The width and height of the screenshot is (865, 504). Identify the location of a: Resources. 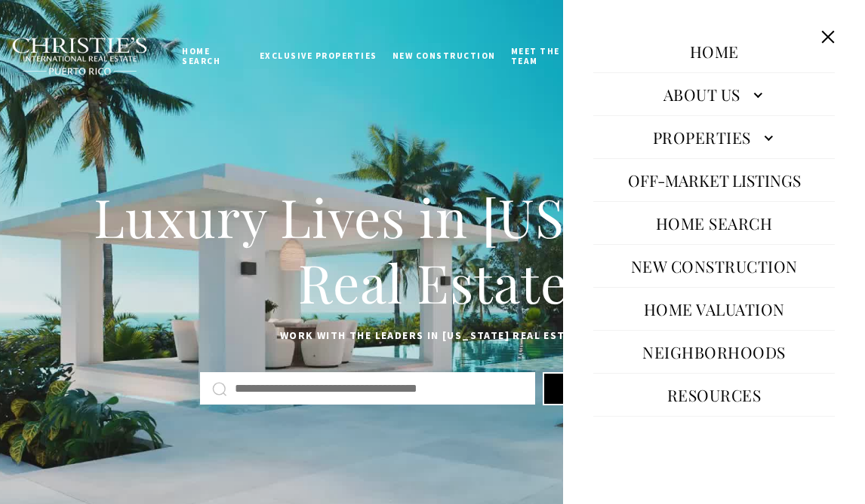
(714, 395).